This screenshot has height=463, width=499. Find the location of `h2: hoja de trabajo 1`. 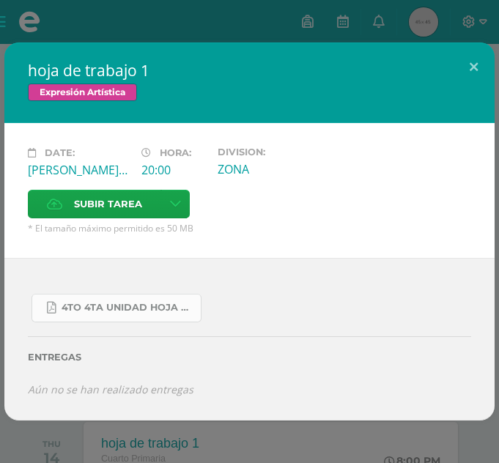

h2: hoja de trabajo 1 is located at coordinates (249, 70).